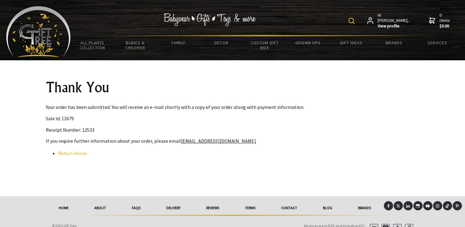 This screenshot has width=465, height=227. What do you see at coordinates (289, 208) in the screenshot?
I see `a: Contact` at bounding box center [289, 208].